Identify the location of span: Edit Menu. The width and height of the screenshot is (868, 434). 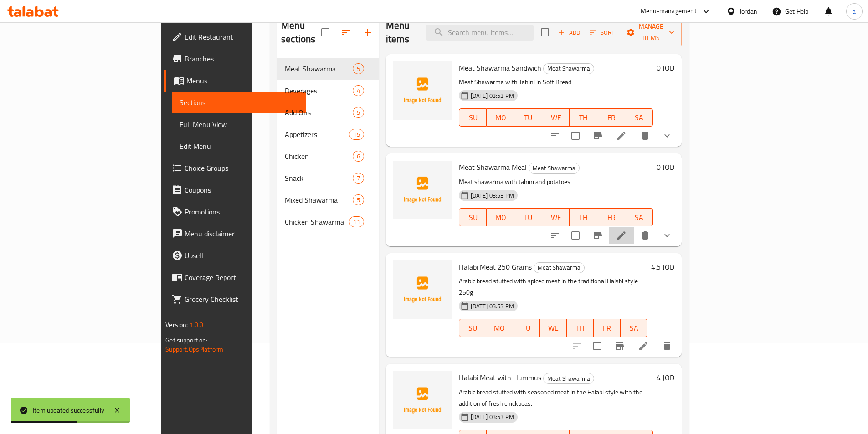
(239, 146).